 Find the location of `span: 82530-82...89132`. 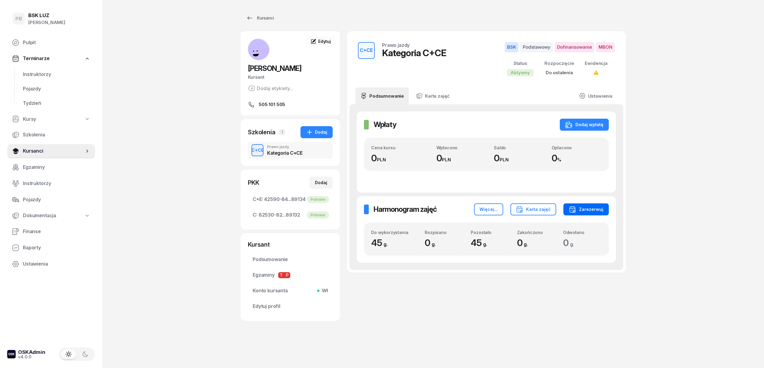

span: 82530-82...89132 is located at coordinates (290, 215).